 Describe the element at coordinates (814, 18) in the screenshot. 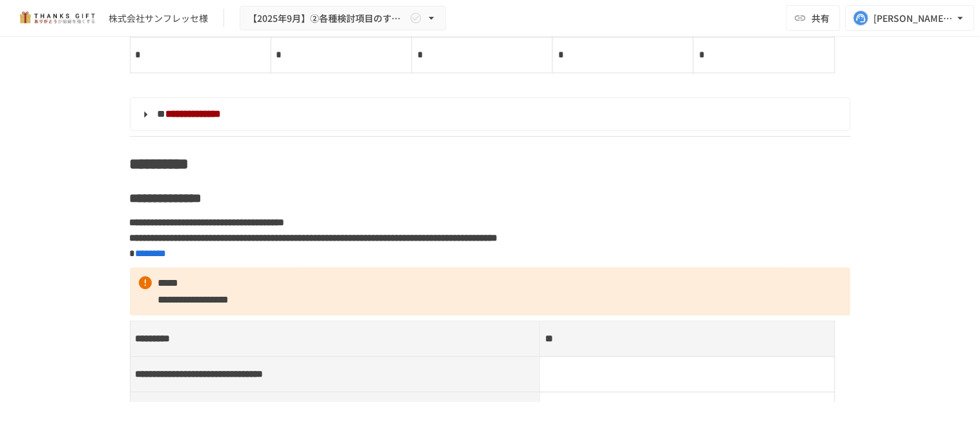

I see `button: 共有` at that location.